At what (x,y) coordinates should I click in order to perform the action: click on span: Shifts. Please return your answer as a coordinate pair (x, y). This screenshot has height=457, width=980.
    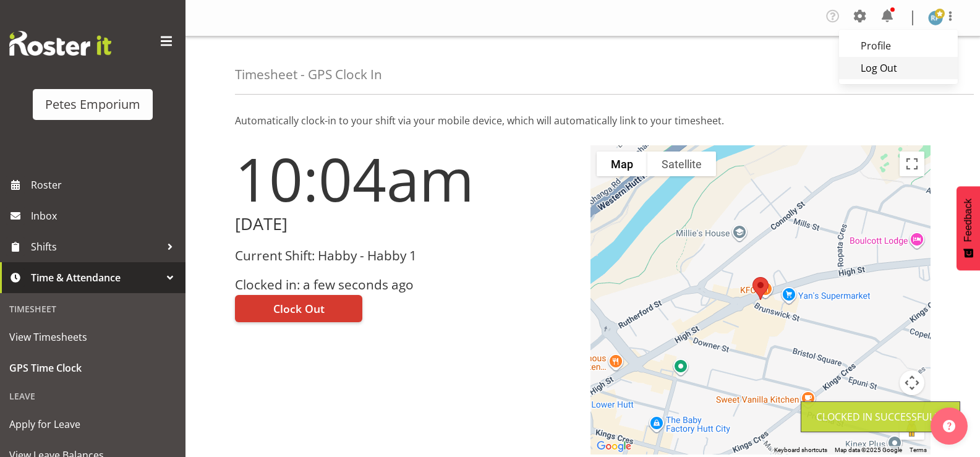
    Looking at the image, I should click on (96, 247).